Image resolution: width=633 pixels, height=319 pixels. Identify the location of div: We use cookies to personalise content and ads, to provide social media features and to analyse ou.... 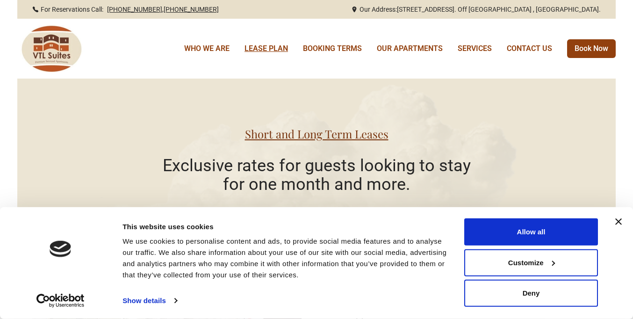
(288, 258).